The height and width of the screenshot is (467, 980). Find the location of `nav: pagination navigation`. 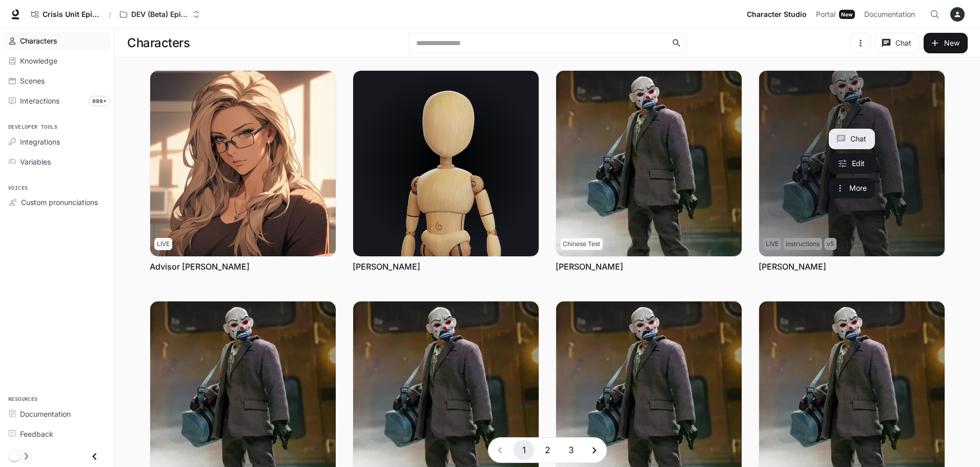

nav: pagination navigation is located at coordinates (548, 449).